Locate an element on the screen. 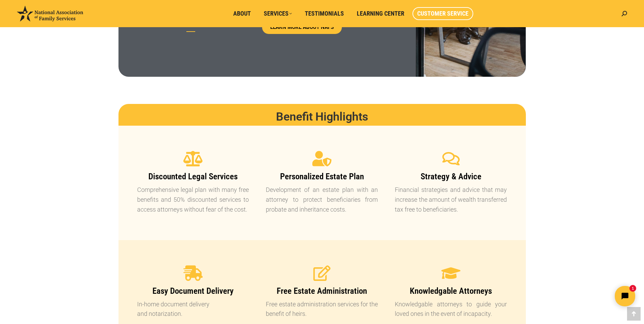 The image size is (644, 324). span: Testimonials is located at coordinates (325, 14).